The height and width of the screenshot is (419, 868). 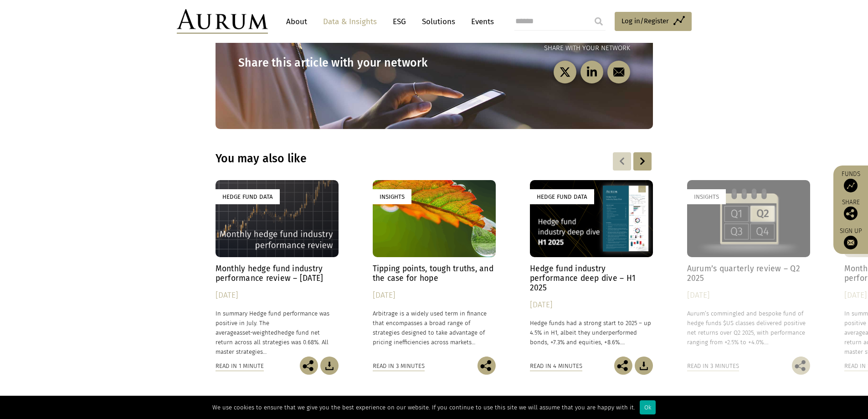 I want to click on div: Share, so click(x=851, y=210).